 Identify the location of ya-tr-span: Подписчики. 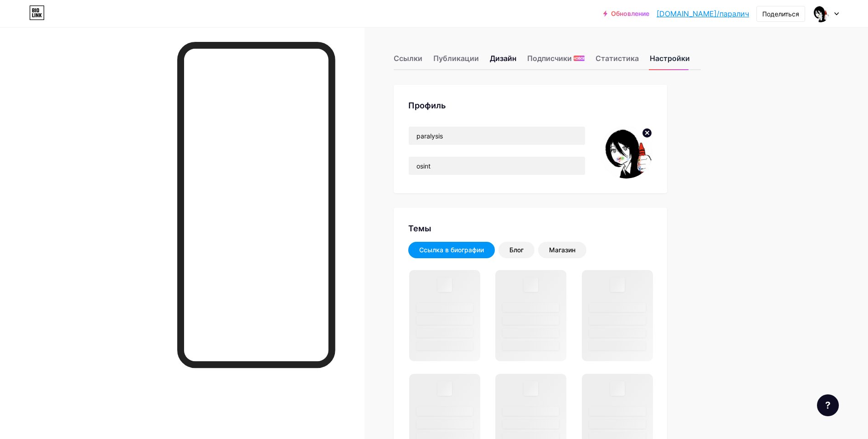
(549, 58).